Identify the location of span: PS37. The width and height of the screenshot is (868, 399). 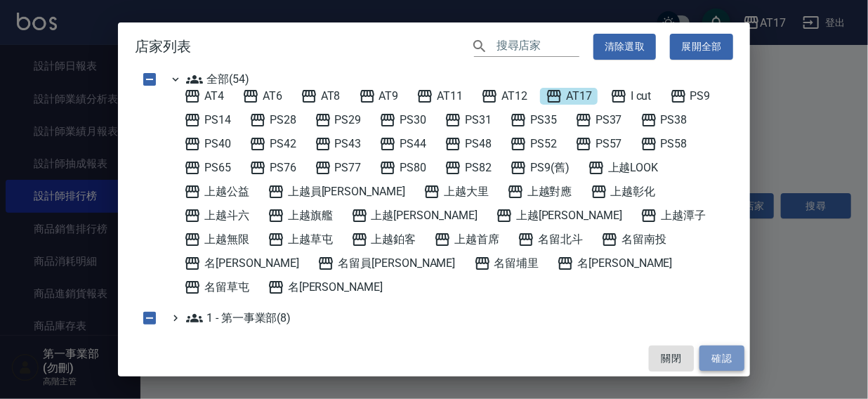
(599, 120).